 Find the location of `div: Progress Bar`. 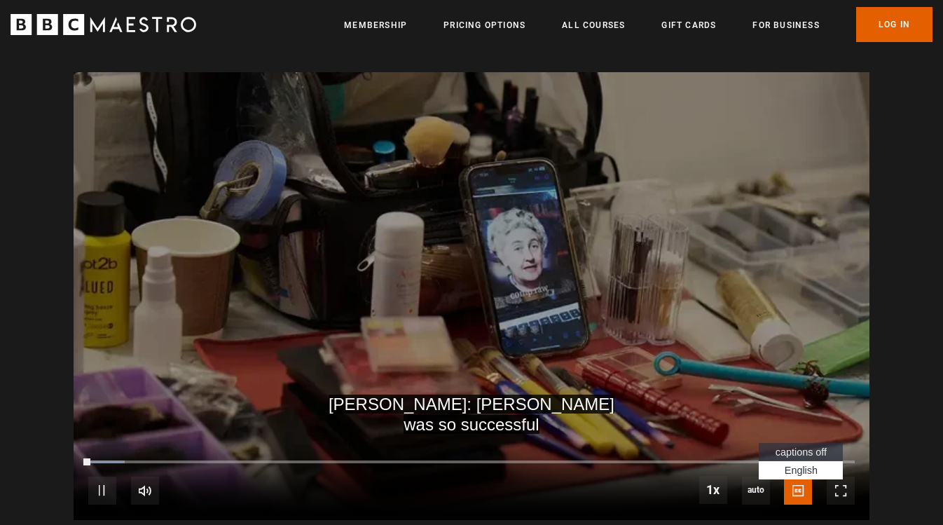

div: Progress Bar is located at coordinates (471, 462).